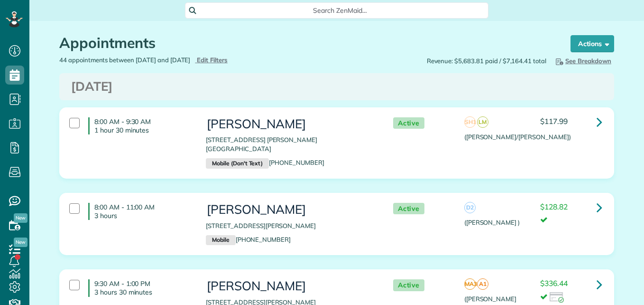 The width and height of the screenshot is (644, 305). What do you see at coordinates (140, 288) in the screenshot?
I see `h4: 9:30 AM - 1:00 PM` at bounding box center [140, 288].